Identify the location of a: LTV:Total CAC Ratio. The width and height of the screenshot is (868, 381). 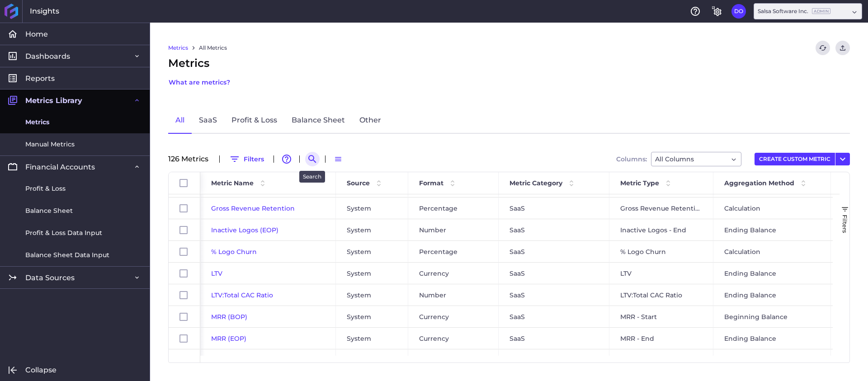
(242, 295).